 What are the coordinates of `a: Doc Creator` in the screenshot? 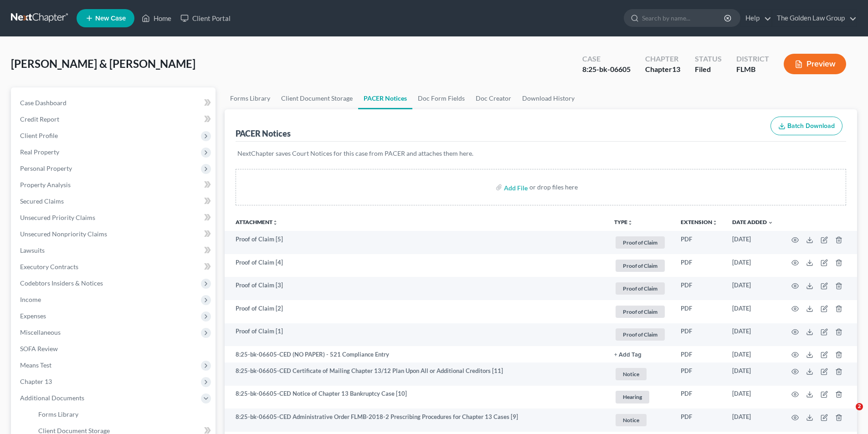 It's located at (494, 99).